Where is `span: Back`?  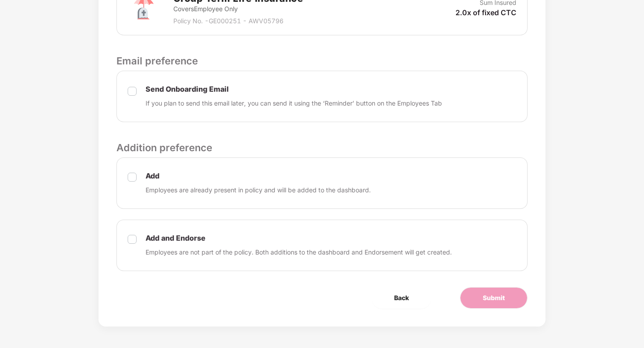 span: Back is located at coordinates (401, 298).